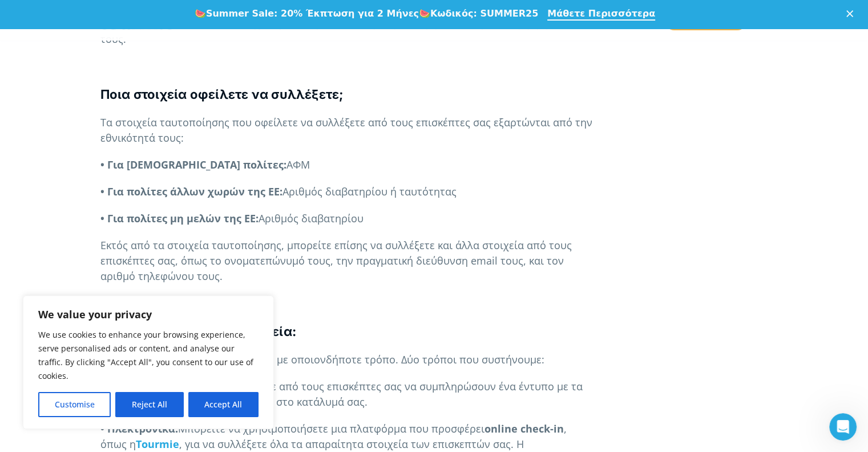  I want to click on p: Μπορείτε να ζητήσετε από τους επισκέπτες σας να συμπληρώσουν ένα έντυπο με τα στοιχεία τους, κατά..., so click(348, 395).